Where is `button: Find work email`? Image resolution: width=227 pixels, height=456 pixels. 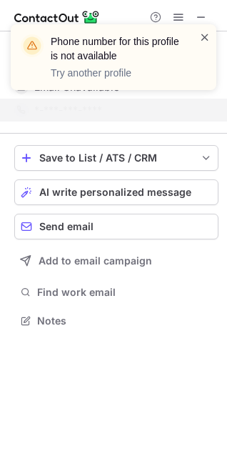 button: Find work email is located at coordinates (116, 292).